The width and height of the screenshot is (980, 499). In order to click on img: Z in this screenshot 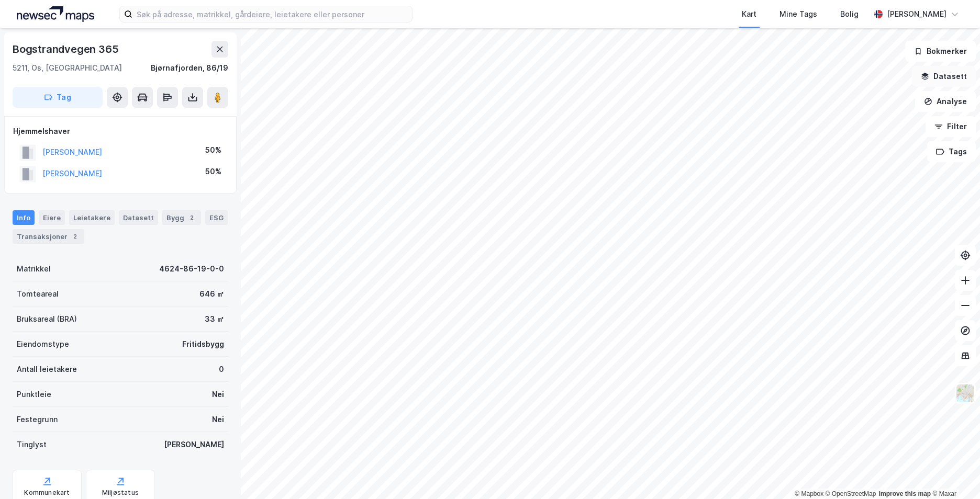, I will do `click(966, 394)`.